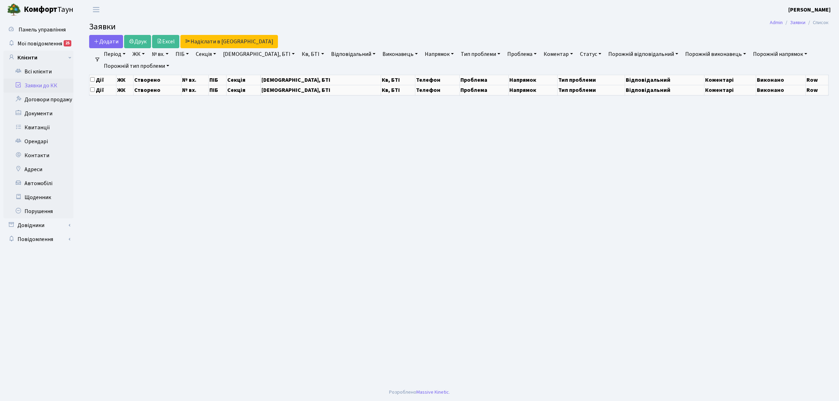 Image resolution: width=839 pixels, height=401 pixels. What do you see at coordinates (182, 54) in the screenshot?
I see `a: ПІБ` at bounding box center [182, 54].